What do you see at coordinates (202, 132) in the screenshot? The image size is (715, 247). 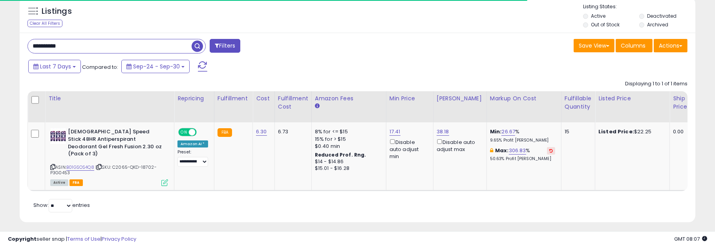 I see `span: OFF` at bounding box center [202, 132].